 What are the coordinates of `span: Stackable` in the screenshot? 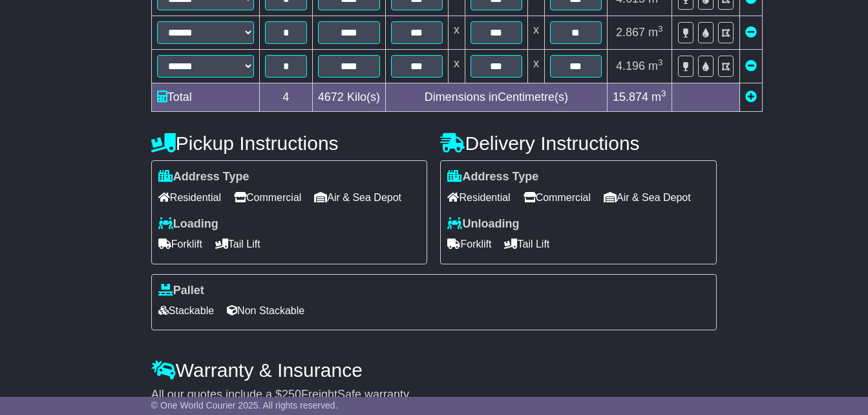 It's located at (186, 311).